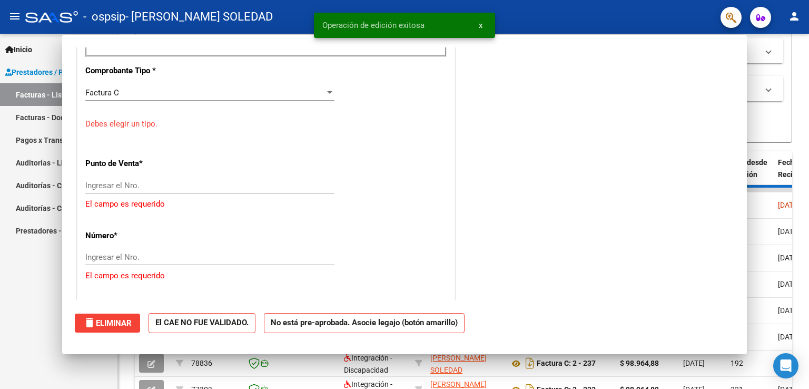  I want to click on span: 78836, so click(202, 363).